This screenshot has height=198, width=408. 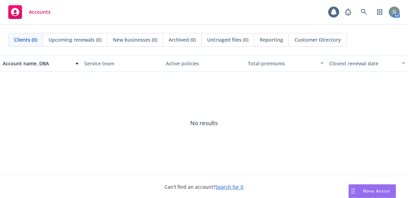 I want to click on span: New businesses (0), so click(x=135, y=40).